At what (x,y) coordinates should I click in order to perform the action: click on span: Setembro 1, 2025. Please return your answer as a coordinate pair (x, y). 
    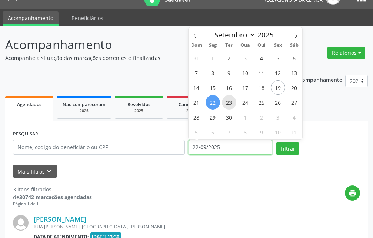
    Looking at the image, I should click on (213, 58).